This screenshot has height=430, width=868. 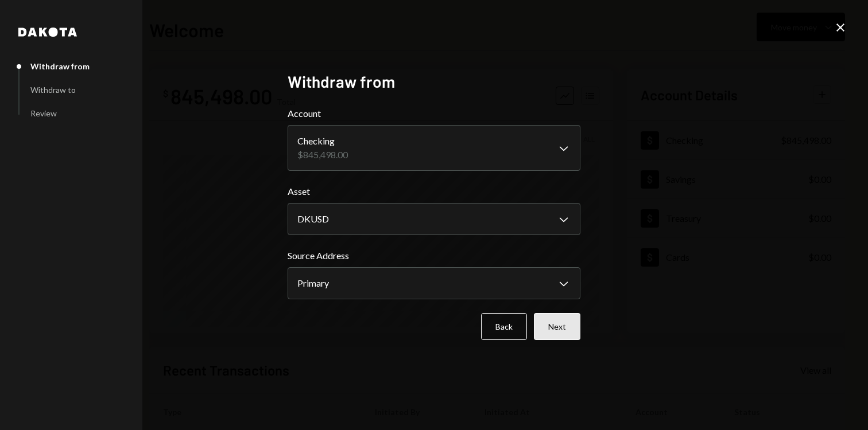 What do you see at coordinates (434, 192) in the screenshot?
I see `label: Asset` at bounding box center [434, 192].